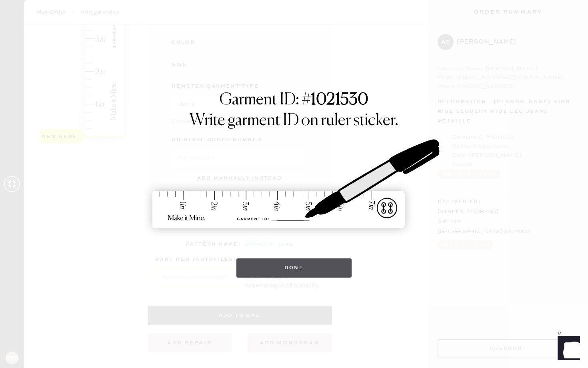  Describe the element at coordinates (340, 100) in the screenshot. I see `strong: 1021530` at that location.